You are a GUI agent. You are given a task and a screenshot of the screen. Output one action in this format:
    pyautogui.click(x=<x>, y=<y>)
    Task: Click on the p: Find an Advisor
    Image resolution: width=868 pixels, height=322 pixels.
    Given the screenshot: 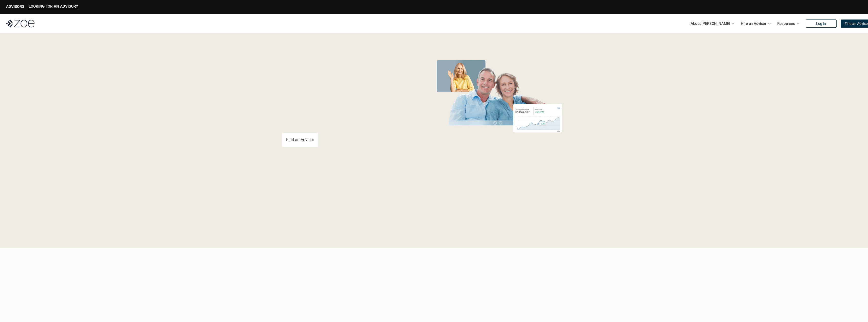 What is the action you would take?
    pyautogui.click(x=300, y=139)
    